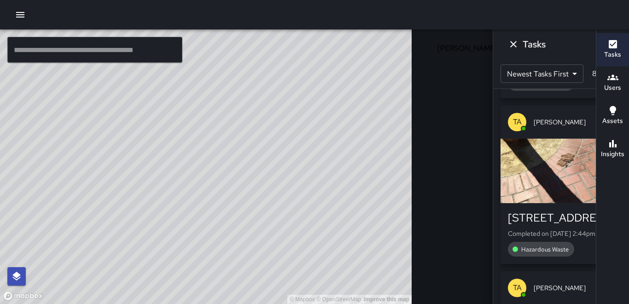 This screenshot has height=304, width=629. I want to click on button: Tasks, so click(612, 50).